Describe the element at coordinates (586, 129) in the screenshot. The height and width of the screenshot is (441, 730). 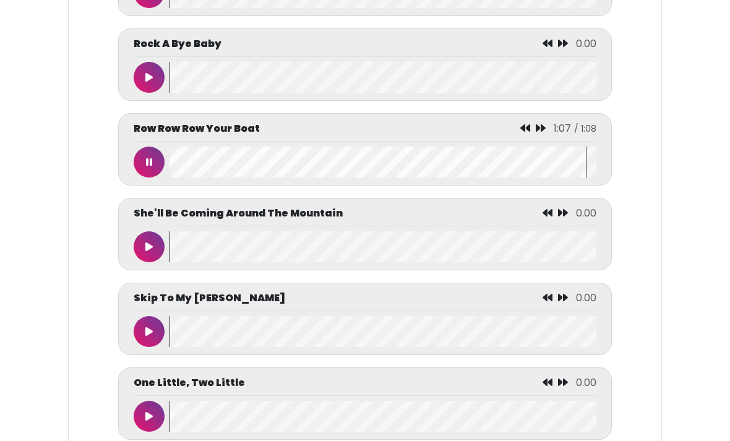
I see `span: / 1:08` at that location.